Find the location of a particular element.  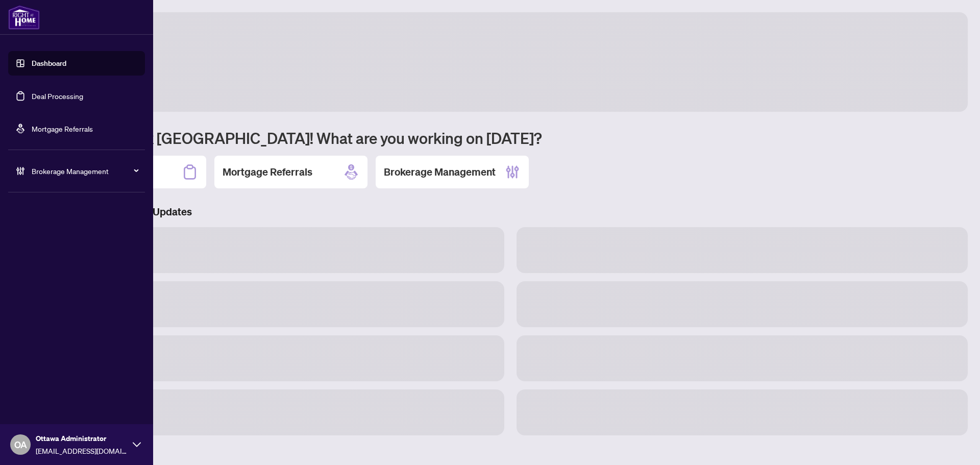

a: Dashboard is located at coordinates (49, 63).